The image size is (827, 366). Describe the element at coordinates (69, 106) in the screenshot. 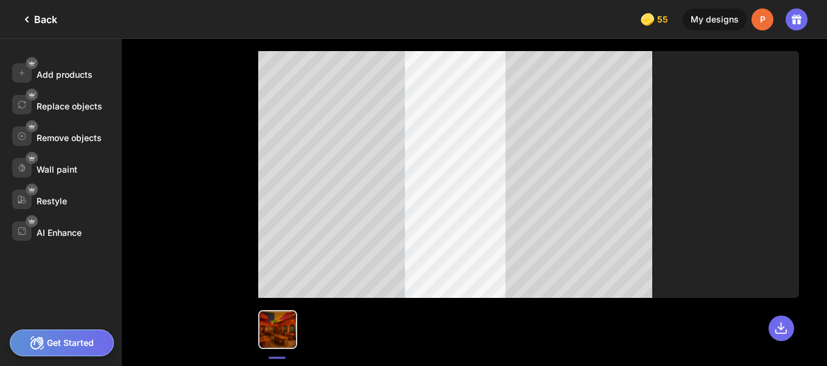

I see `div: Replace objects` at that location.